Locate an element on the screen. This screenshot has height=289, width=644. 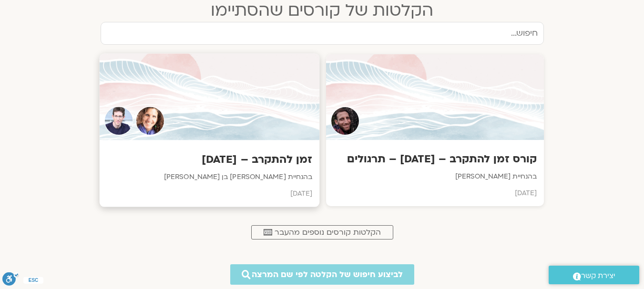
h2: הקלטות של קורסים שהסתיימו is located at coordinates (322, 10).